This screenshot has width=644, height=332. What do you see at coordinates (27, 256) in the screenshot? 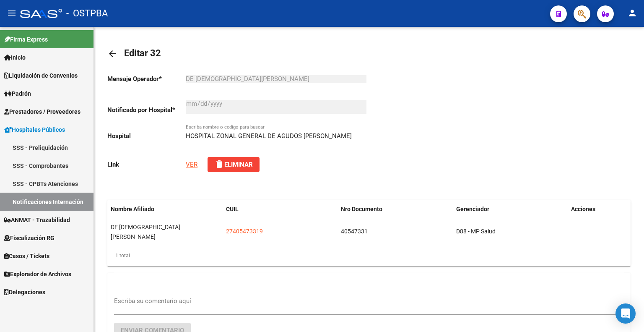
I see `span: Casos / Tickets` at bounding box center [27, 256].